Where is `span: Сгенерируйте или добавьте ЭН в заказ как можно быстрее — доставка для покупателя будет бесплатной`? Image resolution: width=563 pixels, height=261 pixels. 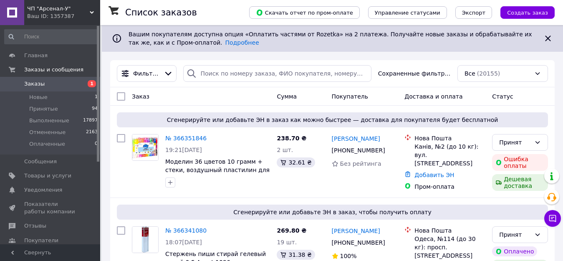
span: Сгенерируйте или добавьте ЭН в заказ как можно быстрее — доставка для покупателя будет бесплатной is located at coordinates (332, 120).